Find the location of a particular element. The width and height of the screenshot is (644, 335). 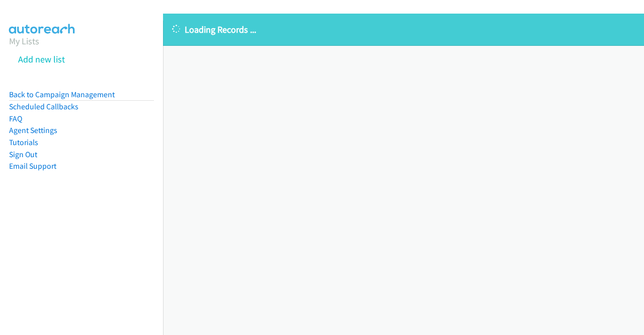

a: Agent Settings is located at coordinates (33, 130).